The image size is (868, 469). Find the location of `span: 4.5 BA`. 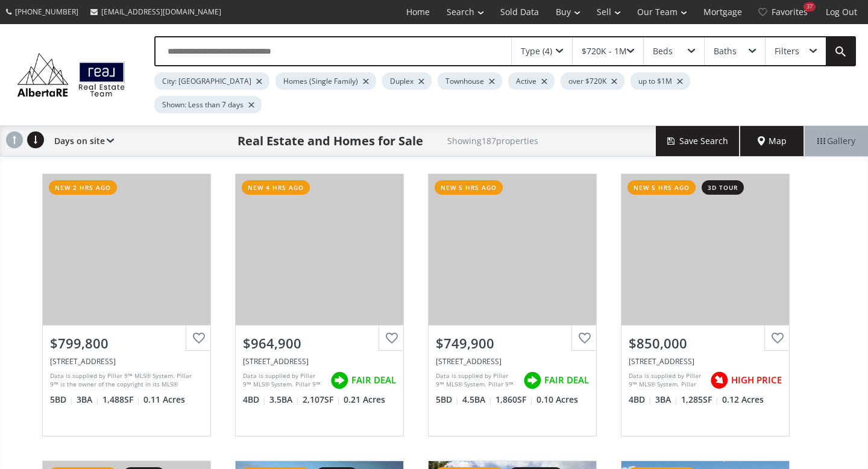

span: 4.5 BA is located at coordinates (478, 400).